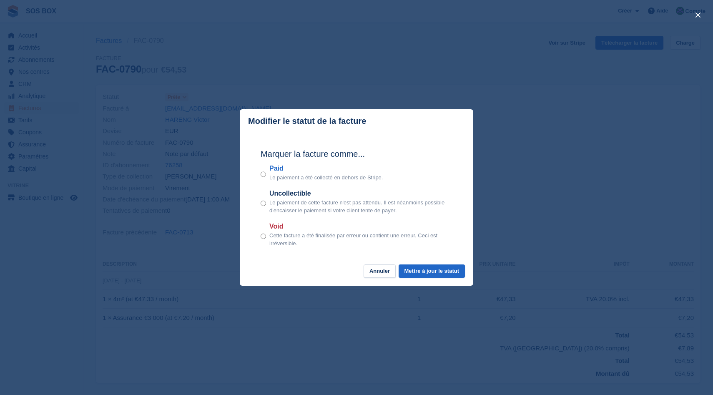 The height and width of the screenshot is (395, 713). Describe the element at coordinates (379, 271) in the screenshot. I see `button: Annuler` at that location.